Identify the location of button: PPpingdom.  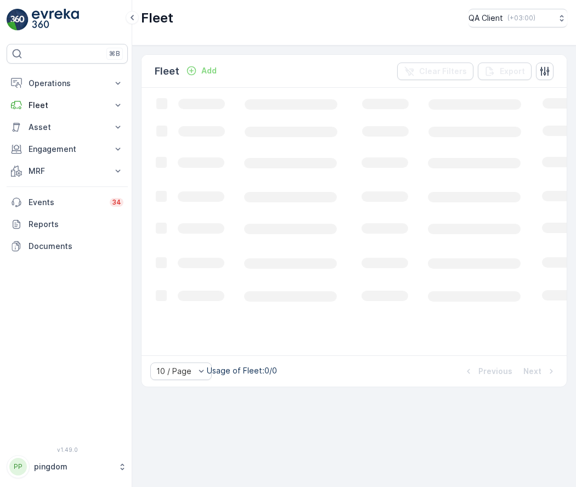
(67, 467).